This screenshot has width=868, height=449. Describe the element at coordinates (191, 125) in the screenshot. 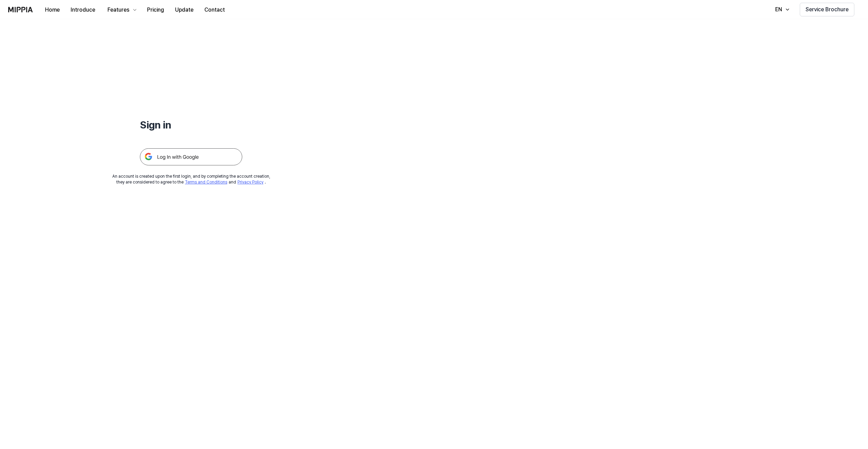

I see `h1: Sign in` at that location.